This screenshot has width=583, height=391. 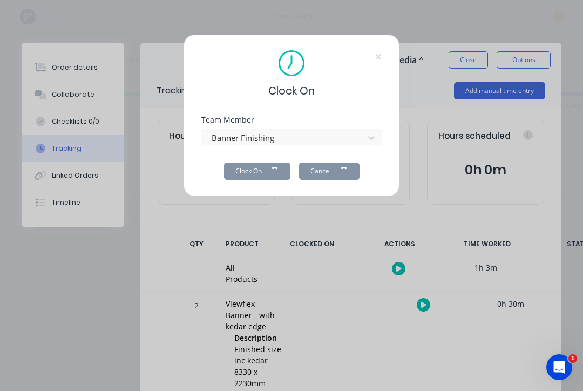 I want to click on button: Clock On, so click(x=257, y=171).